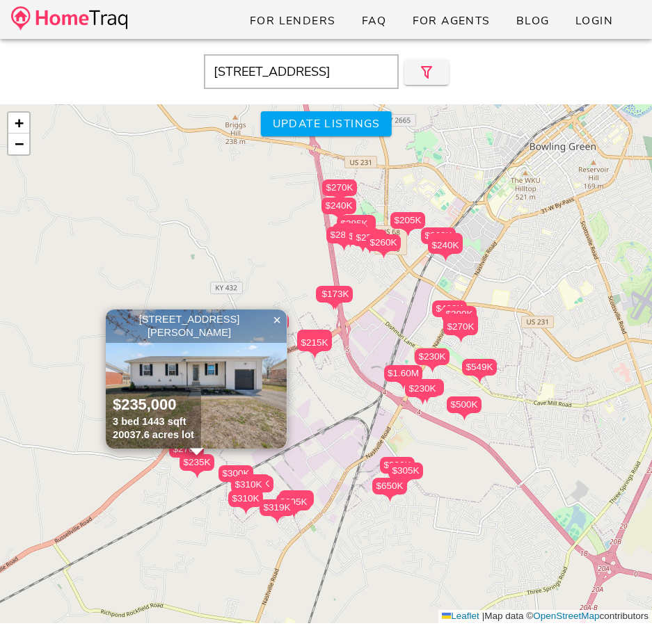 This screenshot has width=652, height=644. I want to click on div: $265K, so click(296, 499).